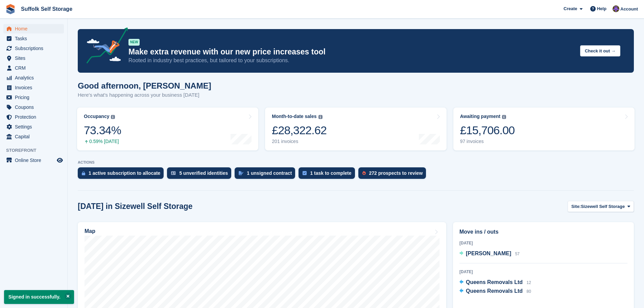 This screenshot has width=644, height=308. Describe the element at coordinates (601, 207) in the screenshot. I see `button: Site: Sizewell Self Storage` at that location.